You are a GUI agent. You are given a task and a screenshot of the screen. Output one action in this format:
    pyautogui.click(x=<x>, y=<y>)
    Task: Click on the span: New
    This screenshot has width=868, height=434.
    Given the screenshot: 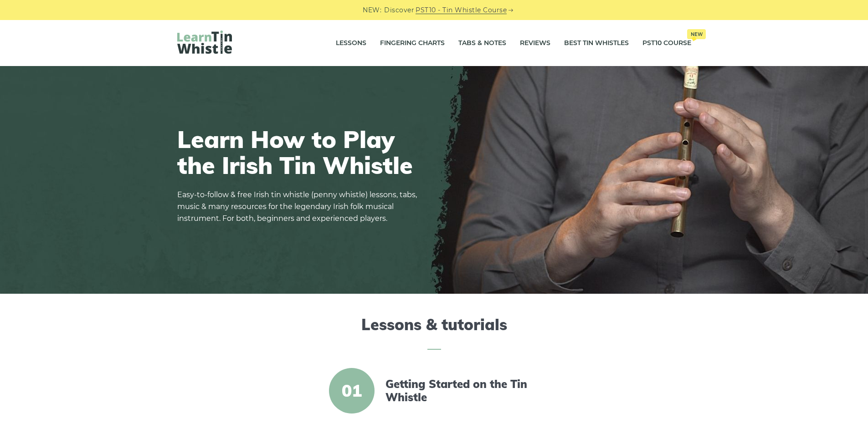 What is the action you would take?
    pyautogui.click(x=696, y=34)
    